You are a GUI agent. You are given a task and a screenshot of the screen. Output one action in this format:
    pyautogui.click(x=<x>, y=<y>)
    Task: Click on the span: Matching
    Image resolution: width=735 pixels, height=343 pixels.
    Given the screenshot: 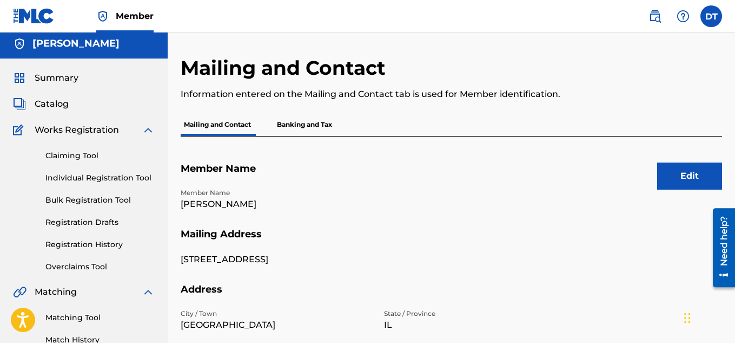 What is the action you would take?
    pyautogui.click(x=56, y=292)
    